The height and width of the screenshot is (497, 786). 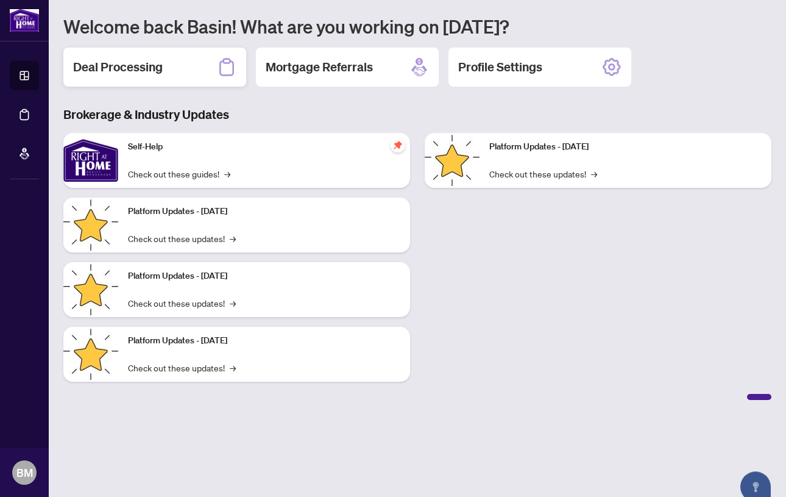 I want to click on button: Open asap, so click(x=756, y=472).